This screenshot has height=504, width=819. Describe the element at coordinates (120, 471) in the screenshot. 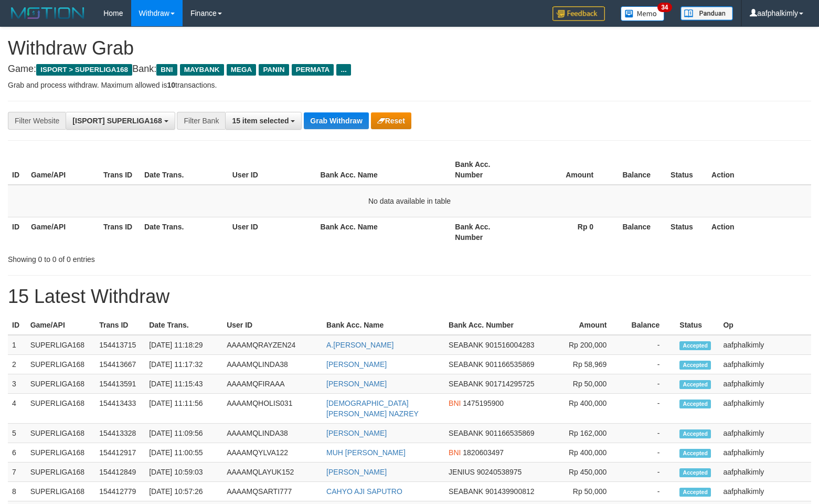

I see `td: 154412849` at that location.